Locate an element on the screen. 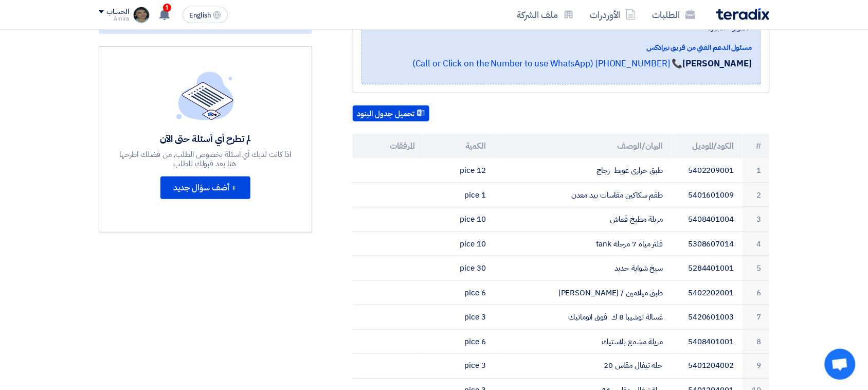 Image resolution: width=868 pixels, height=390 pixels. img: empty_state_list.svg is located at coordinates (205, 96).